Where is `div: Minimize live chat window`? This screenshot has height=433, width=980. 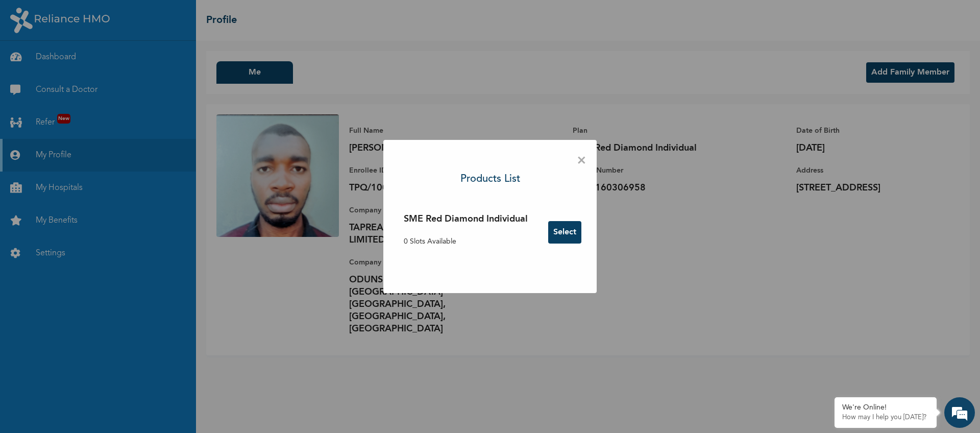 div: Minimize live chat window is located at coordinates (180, 17).